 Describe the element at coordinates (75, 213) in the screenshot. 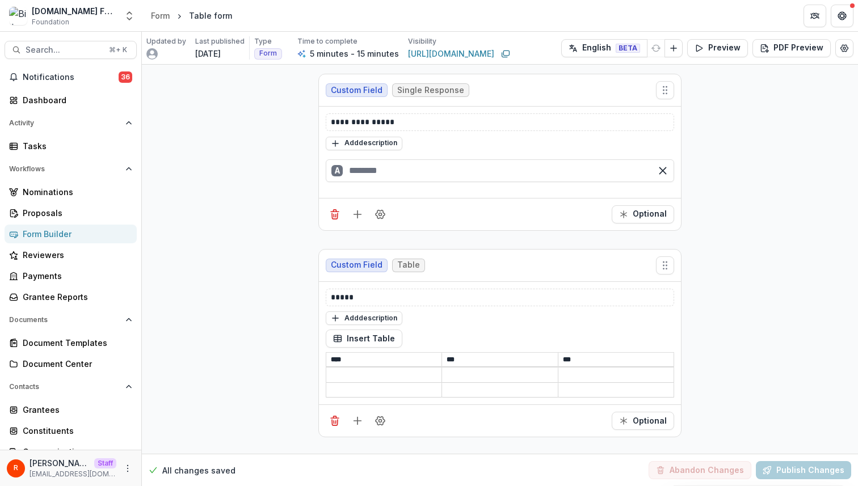

I see `div: Proposals` at that location.